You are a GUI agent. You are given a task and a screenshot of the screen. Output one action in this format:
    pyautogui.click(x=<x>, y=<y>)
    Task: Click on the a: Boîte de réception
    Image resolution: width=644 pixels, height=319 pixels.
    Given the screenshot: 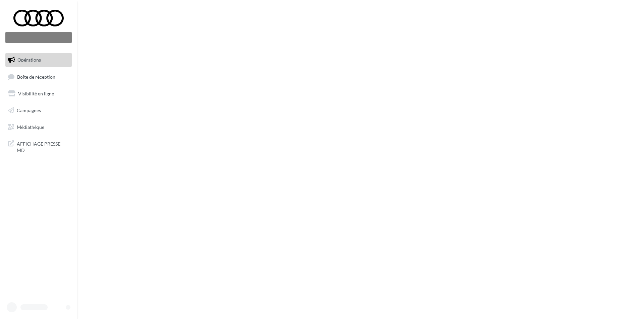 What is the action you would take?
    pyautogui.click(x=39, y=77)
    